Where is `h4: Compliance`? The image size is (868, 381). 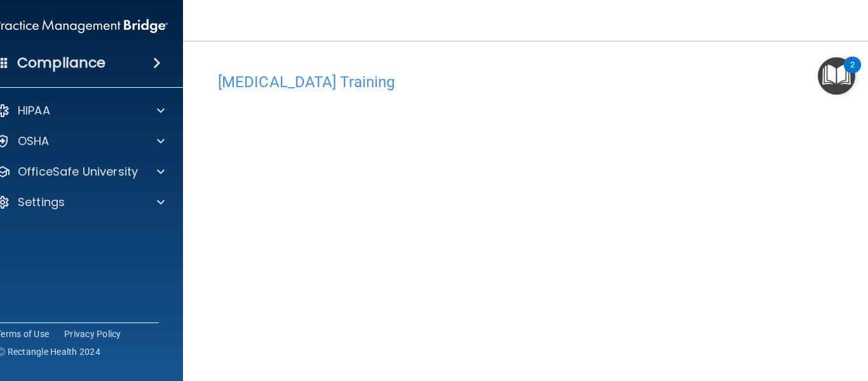
h4: Compliance is located at coordinates (61, 63).